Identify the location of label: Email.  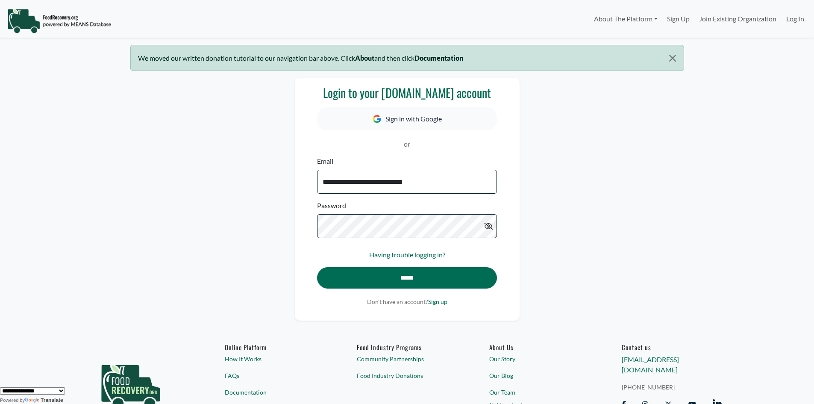
(325, 161).